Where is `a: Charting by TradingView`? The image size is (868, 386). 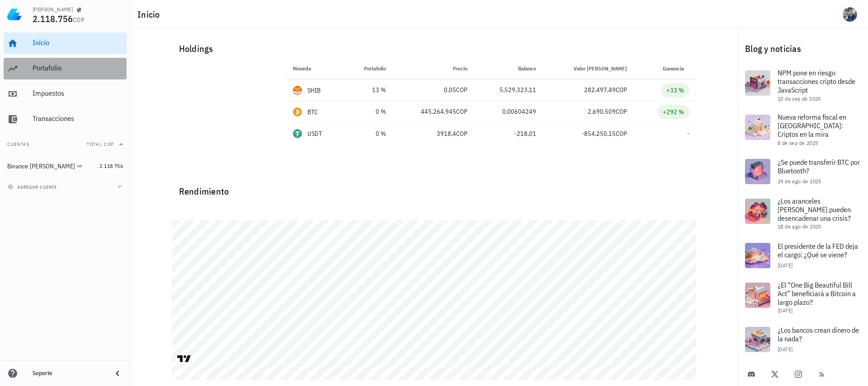 a: Charting by TradingView is located at coordinates (184, 358).